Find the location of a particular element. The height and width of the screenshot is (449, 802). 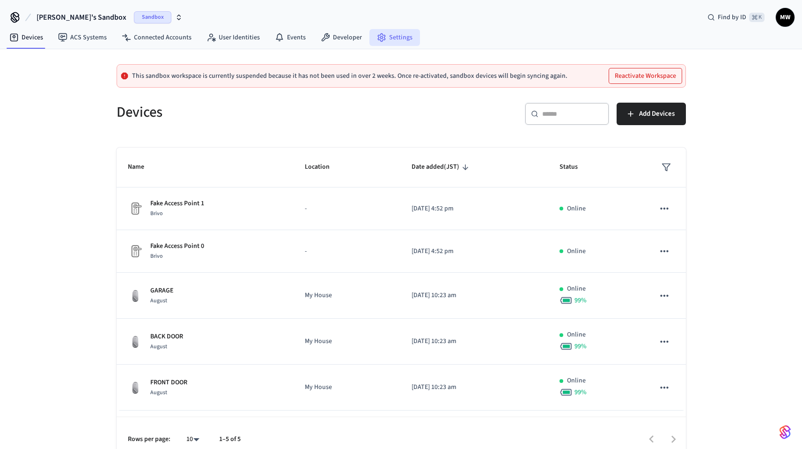

p: Fake Access Point 1 is located at coordinates (177, 203).